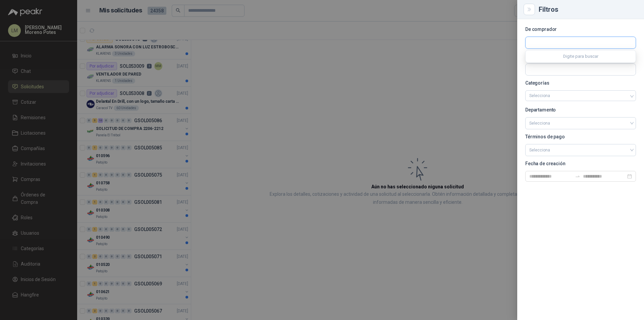 This screenshot has height=320, width=644. What do you see at coordinates (529, 9) in the screenshot?
I see `button: Close` at bounding box center [529, 9].